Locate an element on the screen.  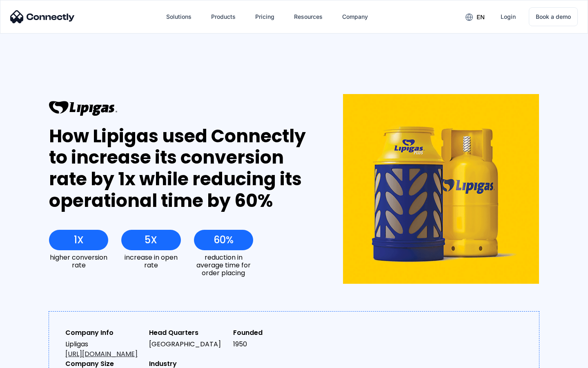
div: Products is located at coordinates (224, 17).